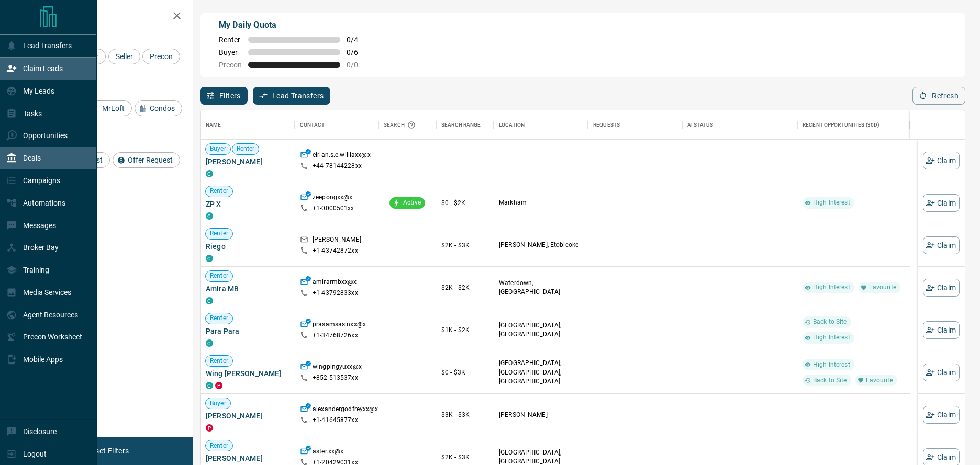 This screenshot has height=465, width=980. I want to click on span: 0 / 6, so click(358, 52).